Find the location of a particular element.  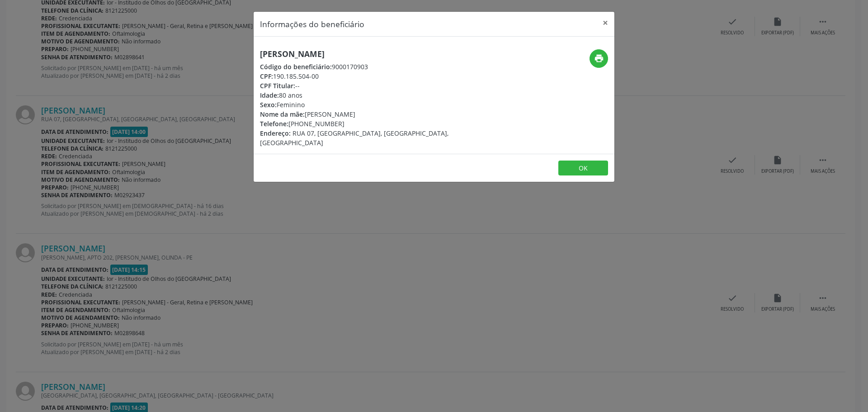

button: OK is located at coordinates (583, 168).